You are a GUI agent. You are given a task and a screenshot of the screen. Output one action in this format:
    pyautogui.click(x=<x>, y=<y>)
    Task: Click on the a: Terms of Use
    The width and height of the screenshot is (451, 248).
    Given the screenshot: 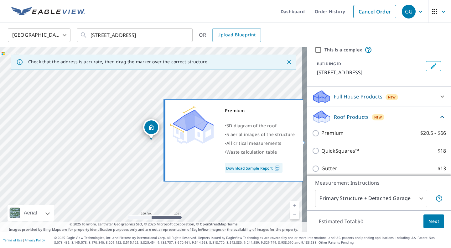 What is the action you would take?
    pyautogui.click(x=13, y=240)
    